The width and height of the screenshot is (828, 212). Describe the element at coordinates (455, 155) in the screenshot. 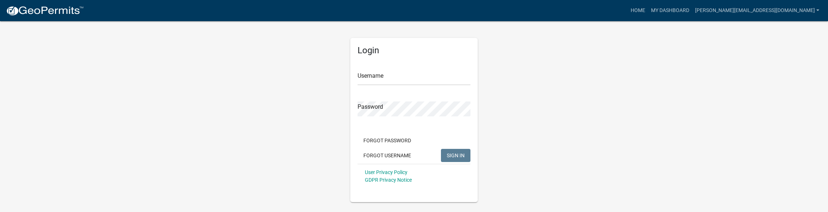

I see `button: SIGN IN` at that location.